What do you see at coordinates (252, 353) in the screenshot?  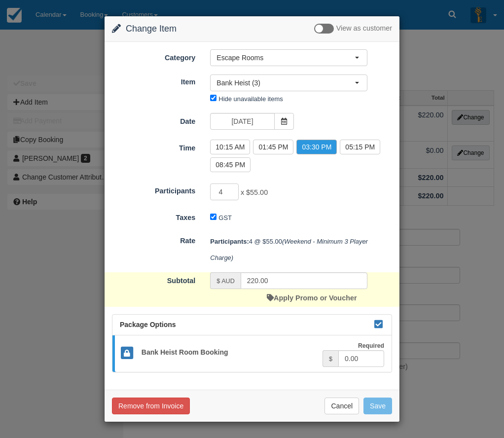 I see `a: Bank Heist Room Booking Required $` at bounding box center [252, 353].